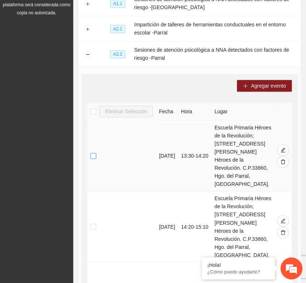 The height and width of the screenshot is (283, 306). What do you see at coordinates (129, 12) in the screenshot?
I see `div: Minimizar ventana de chat en vivo` at bounding box center [129, 12].